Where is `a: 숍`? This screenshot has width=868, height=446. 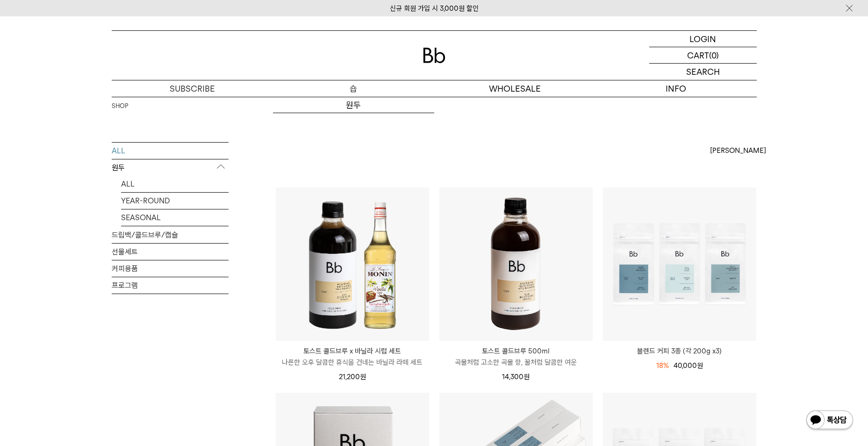
a: 숍 is located at coordinates (354, 88).